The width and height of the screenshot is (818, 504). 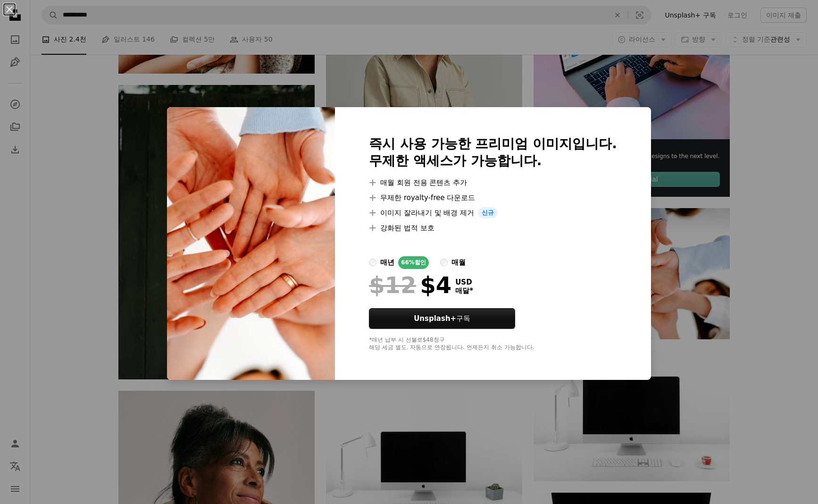 What do you see at coordinates (493, 198) in the screenshot?
I see `li: 무제한 royalty-free 다운로드` at bounding box center [493, 198].